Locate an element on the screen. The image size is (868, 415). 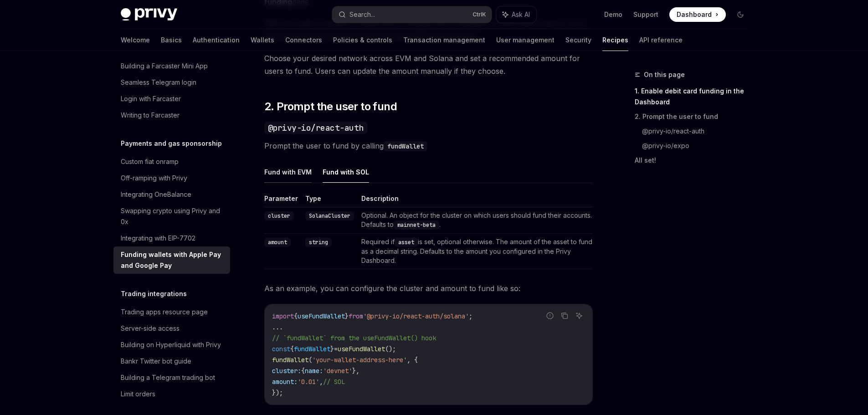
span: On this page is located at coordinates (665, 75).